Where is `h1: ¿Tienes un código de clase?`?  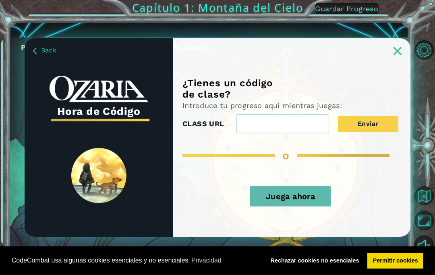 h1: ¿Tienes un código de clase? is located at coordinates (232, 83).